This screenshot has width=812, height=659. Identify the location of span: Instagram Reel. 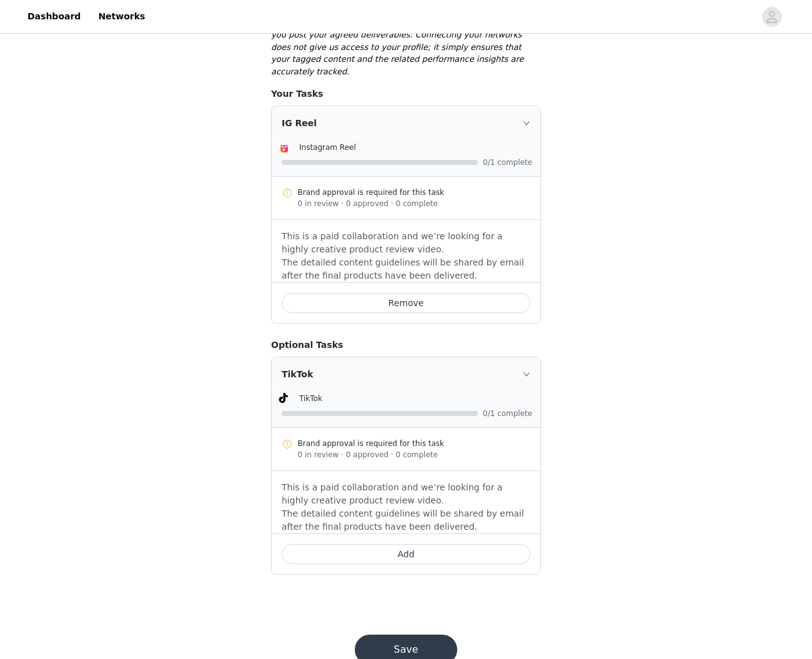
(327, 147).